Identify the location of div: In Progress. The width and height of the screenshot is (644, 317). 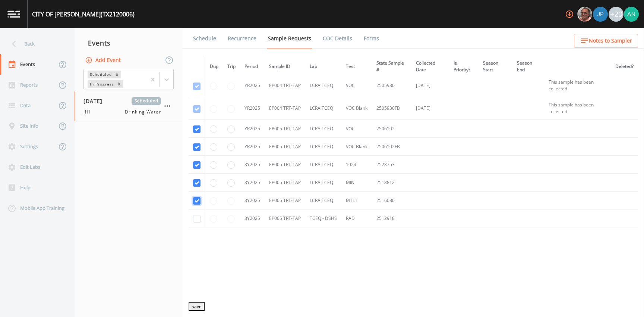
(101, 84).